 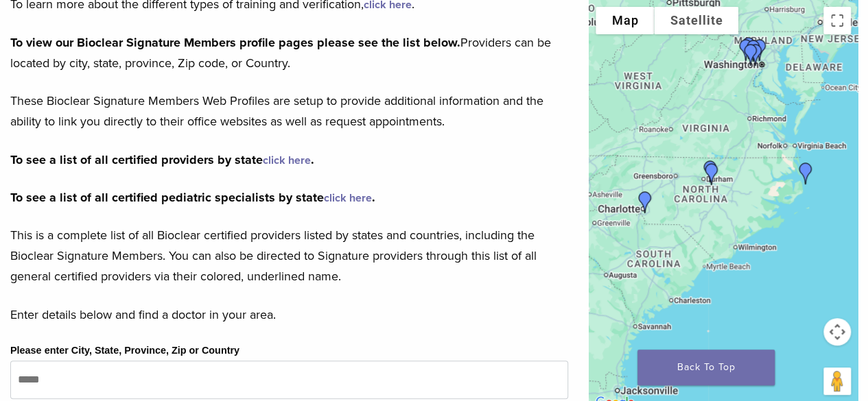 I want to click on a: Back To Top, so click(x=706, y=368).